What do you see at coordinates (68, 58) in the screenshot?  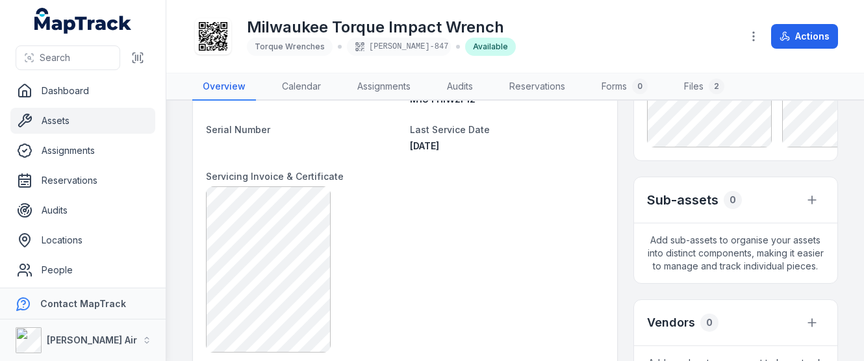 I see `button: Search` at bounding box center [68, 58].